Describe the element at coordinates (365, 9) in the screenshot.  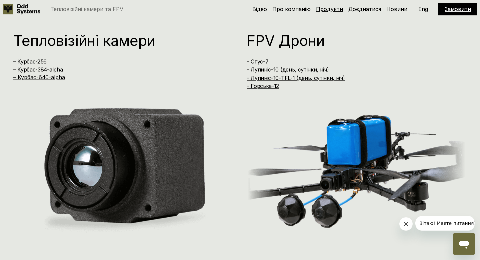
I see `a: Доєднатися` at that location.